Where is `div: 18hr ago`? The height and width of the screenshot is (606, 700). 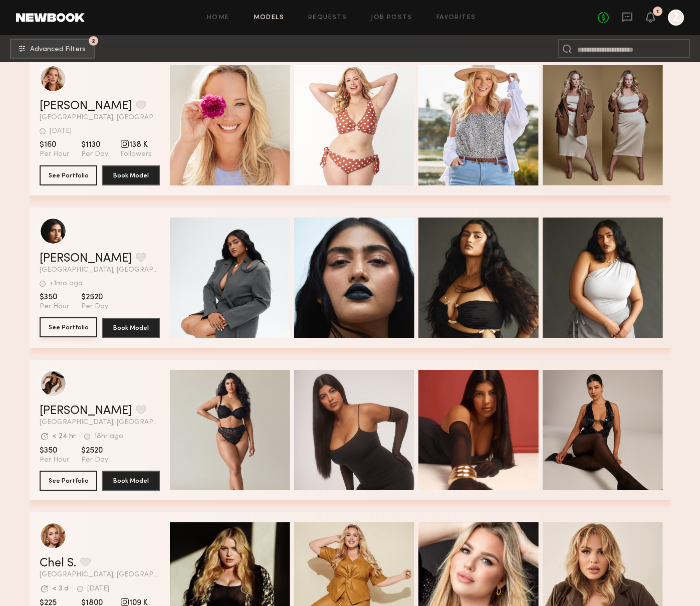
div: 18hr ago is located at coordinates (109, 436).